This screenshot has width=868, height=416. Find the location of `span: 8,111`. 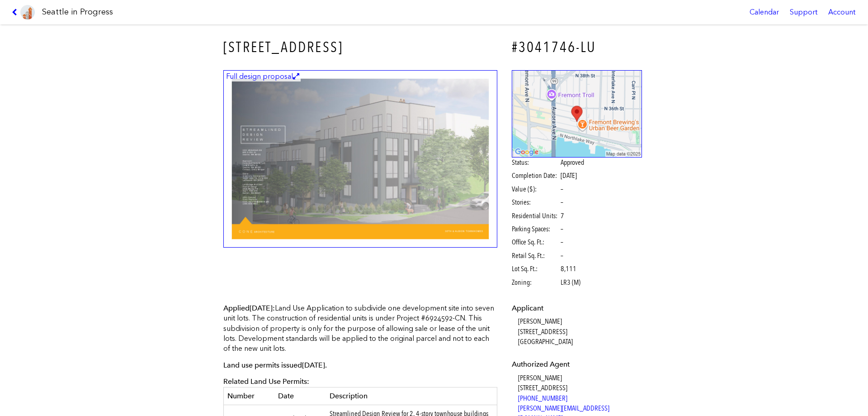

span: 8,111 is located at coordinates (568, 269).